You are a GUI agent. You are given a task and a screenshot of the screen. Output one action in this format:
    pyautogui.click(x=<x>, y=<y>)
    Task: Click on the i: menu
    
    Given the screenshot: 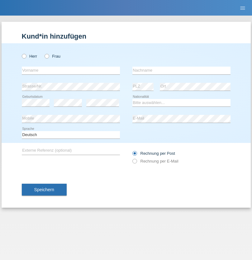 What is the action you would take?
    pyautogui.click(x=242, y=8)
    